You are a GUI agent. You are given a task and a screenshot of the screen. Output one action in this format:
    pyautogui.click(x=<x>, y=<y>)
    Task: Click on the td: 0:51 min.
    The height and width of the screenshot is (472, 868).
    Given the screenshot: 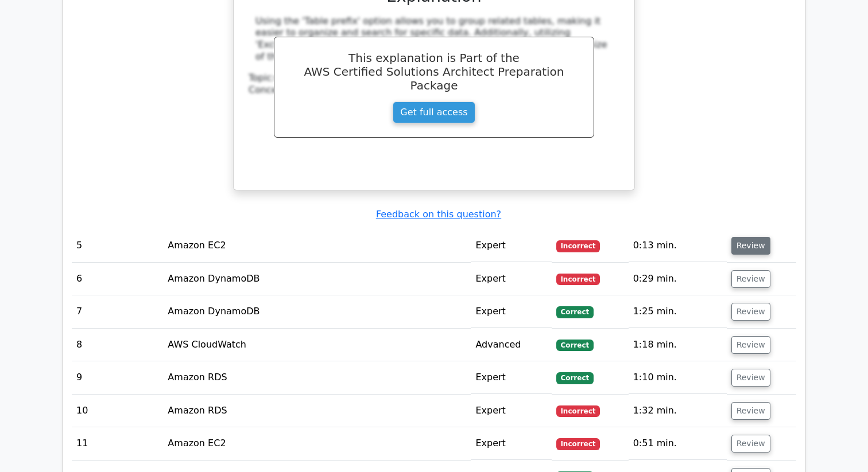 What is the action you would take?
    pyautogui.click(x=677, y=444)
    